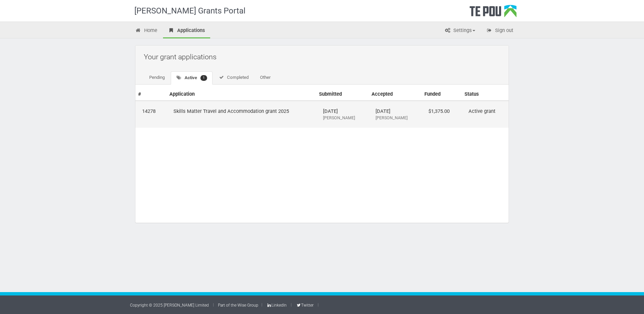 This screenshot has width=644, height=314. What do you see at coordinates (241, 94) in the screenshot?
I see `th: Application` at bounding box center [241, 94].